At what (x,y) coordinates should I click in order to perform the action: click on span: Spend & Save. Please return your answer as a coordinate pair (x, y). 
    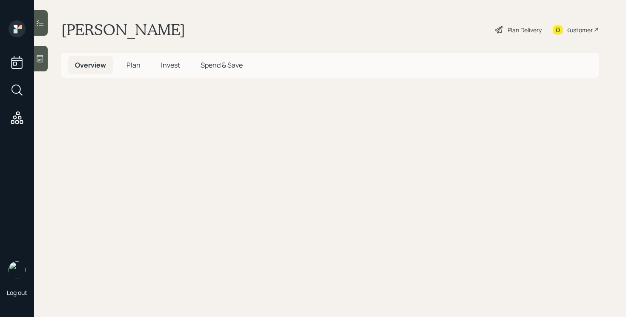
    Looking at the image, I should click on (221, 65).